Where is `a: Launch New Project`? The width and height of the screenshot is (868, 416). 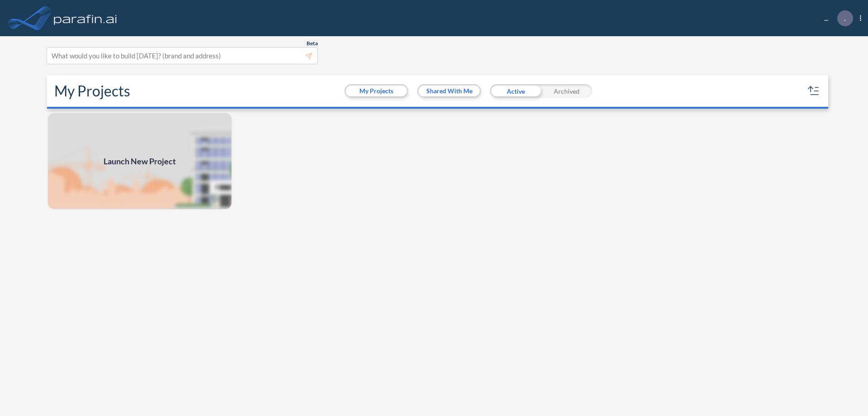 a: Launch New Project is located at coordinates (140, 161).